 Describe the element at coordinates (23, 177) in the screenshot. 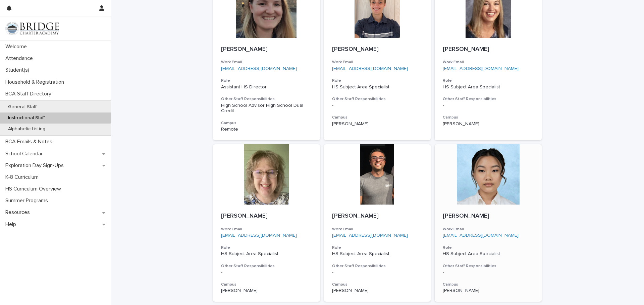

I see `p: K-8 Curriculum` at that location.